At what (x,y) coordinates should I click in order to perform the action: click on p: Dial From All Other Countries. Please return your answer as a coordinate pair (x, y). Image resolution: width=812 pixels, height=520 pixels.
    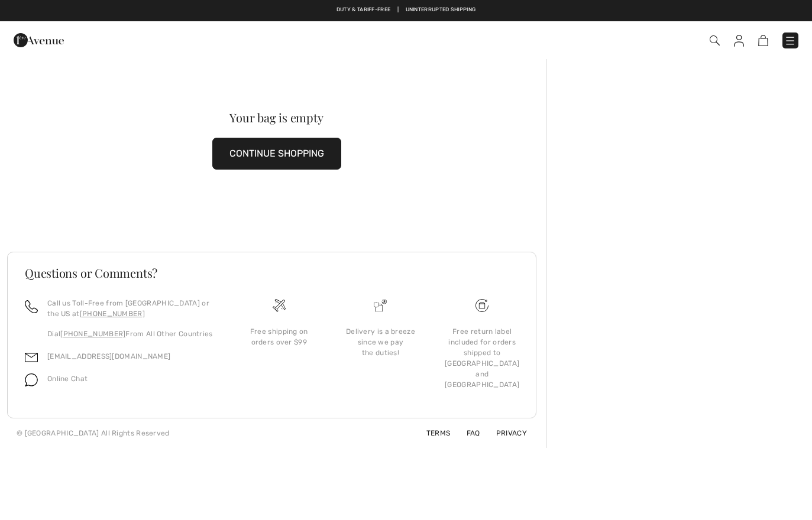
    Looking at the image, I should click on (131, 334).